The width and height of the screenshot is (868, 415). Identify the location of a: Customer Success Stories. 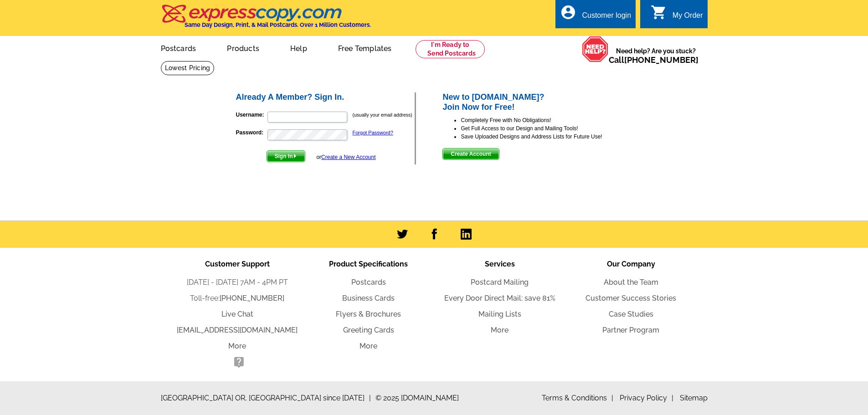
(631, 298).